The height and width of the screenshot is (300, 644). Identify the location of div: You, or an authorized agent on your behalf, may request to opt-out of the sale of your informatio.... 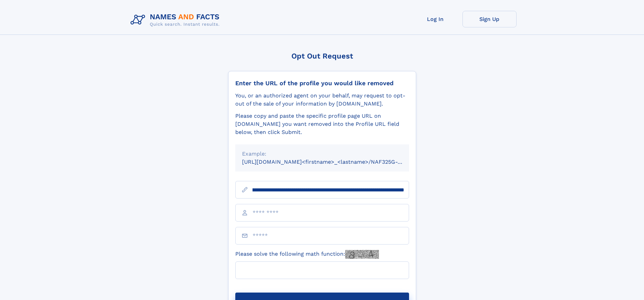
(322, 100).